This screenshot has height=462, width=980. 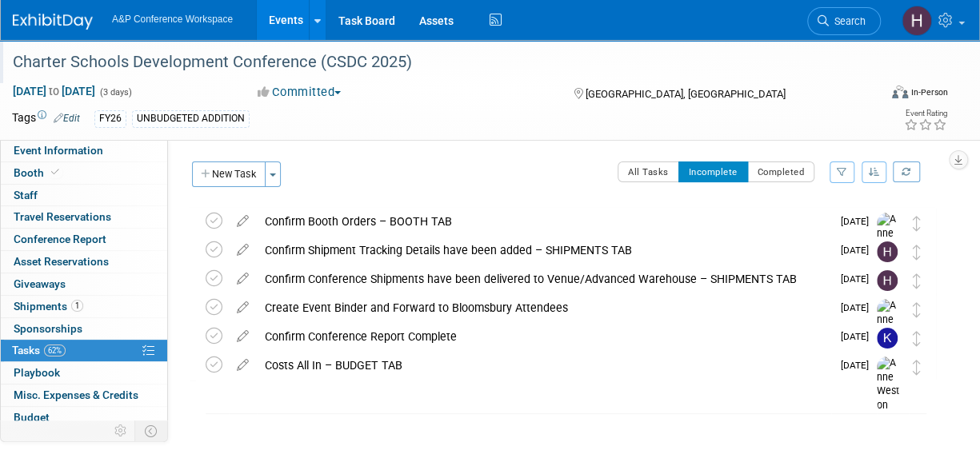 What do you see at coordinates (151, 431) in the screenshot?
I see `td: Toggle Event Tabs` at bounding box center [151, 431].